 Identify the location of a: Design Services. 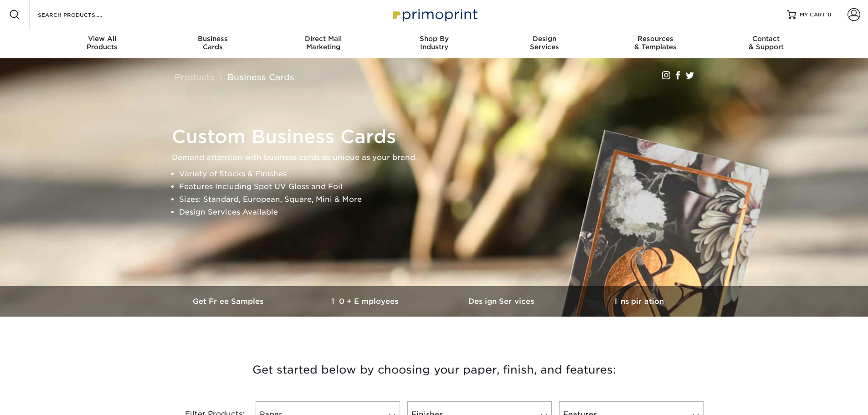
(503, 301).